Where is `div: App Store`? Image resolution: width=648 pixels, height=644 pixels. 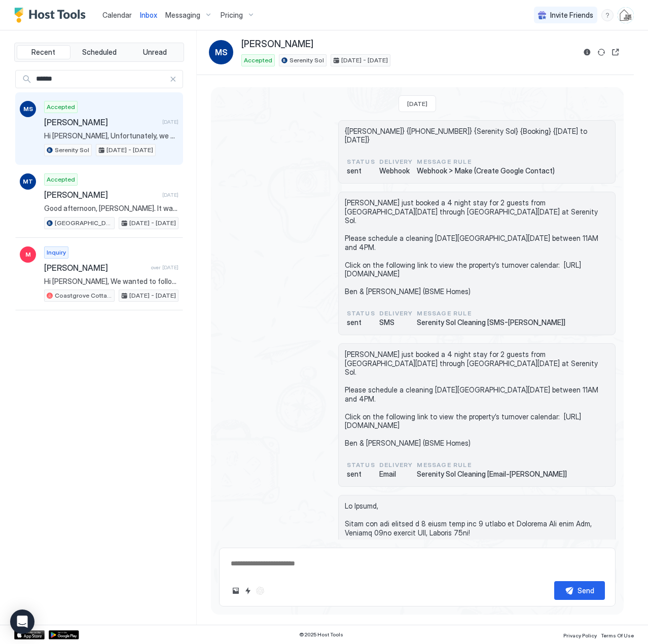
div: App Store is located at coordinates (29, 635).